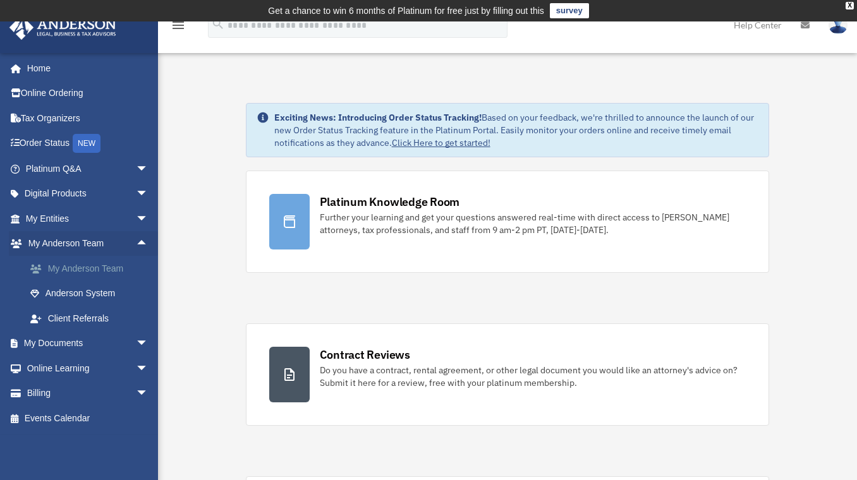 This screenshot has width=857, height=480. What do you see at coordinates (88, 369) in the screenshot?
I see `a: Online Learningarrow_drop_down` at bounding box center [88, 369].